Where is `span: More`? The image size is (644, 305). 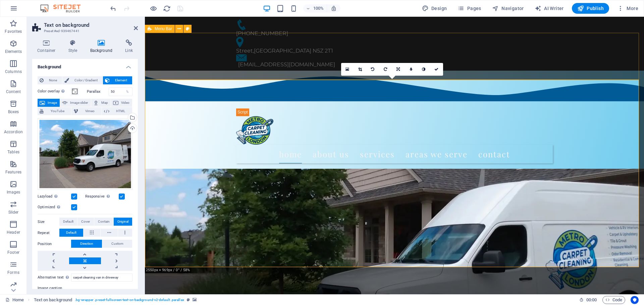 span: More is located at coordinates (627, 8).